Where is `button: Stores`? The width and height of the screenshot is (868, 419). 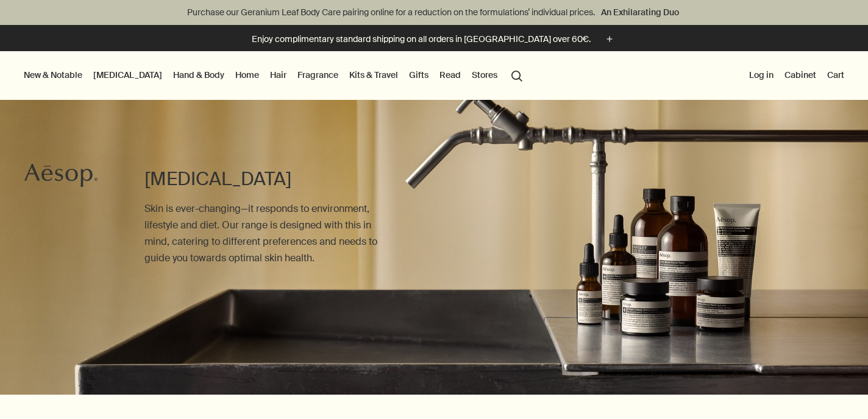 button: Stores is located at coordinates (484, 75).